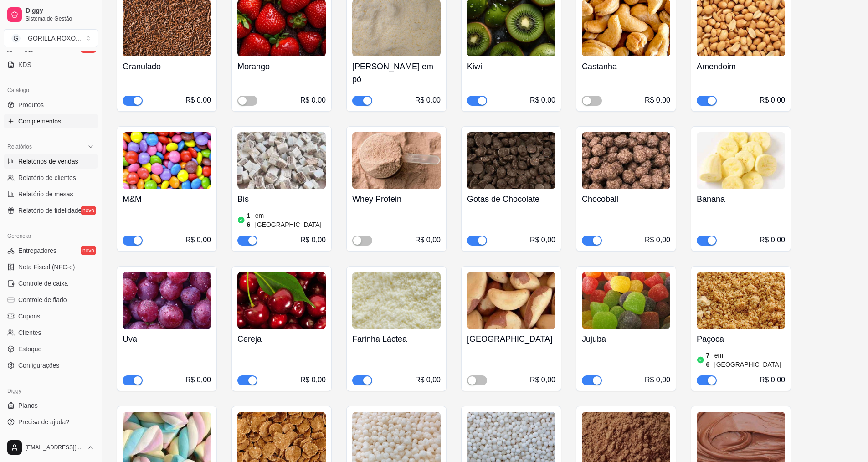  I want to click on div: Catálogo, so click(51, 90).